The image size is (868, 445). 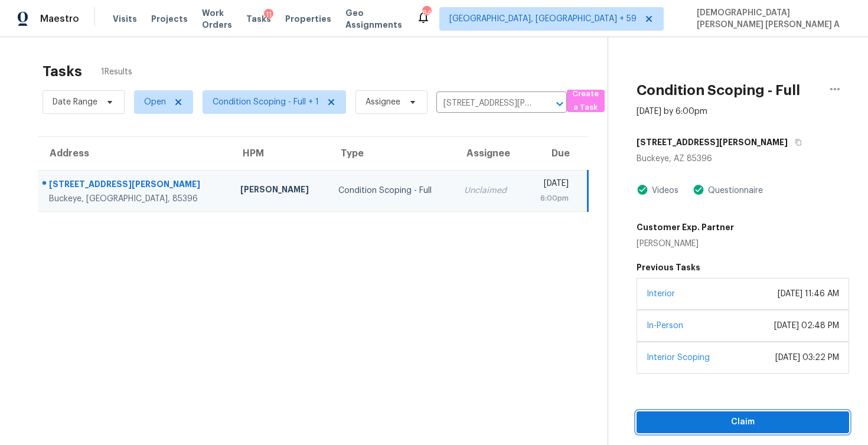 I want to click on span: Properties, so click(x=309, y=19).